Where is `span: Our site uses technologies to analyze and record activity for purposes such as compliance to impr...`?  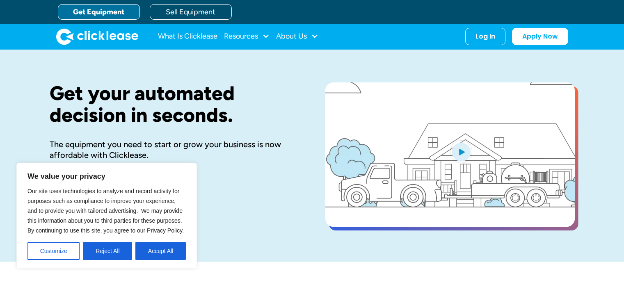 span: Our site uses technologies to analyze and record activity for purposes such as compliance to impr... is located at coordinates (105, 211).